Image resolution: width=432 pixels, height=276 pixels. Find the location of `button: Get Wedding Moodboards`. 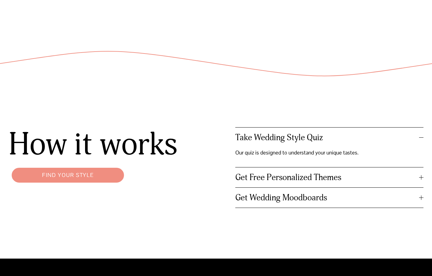

button: Get Wedding Moodboards is located at coordinates (329, 197).